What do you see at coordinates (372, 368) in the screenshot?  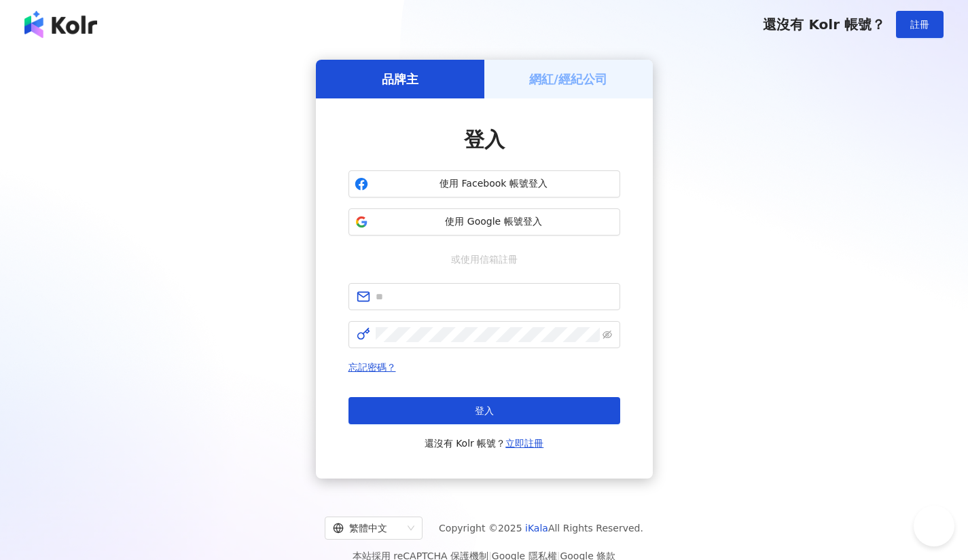 I see `a: 忘記密碼？` at bounding box center [372, 368].